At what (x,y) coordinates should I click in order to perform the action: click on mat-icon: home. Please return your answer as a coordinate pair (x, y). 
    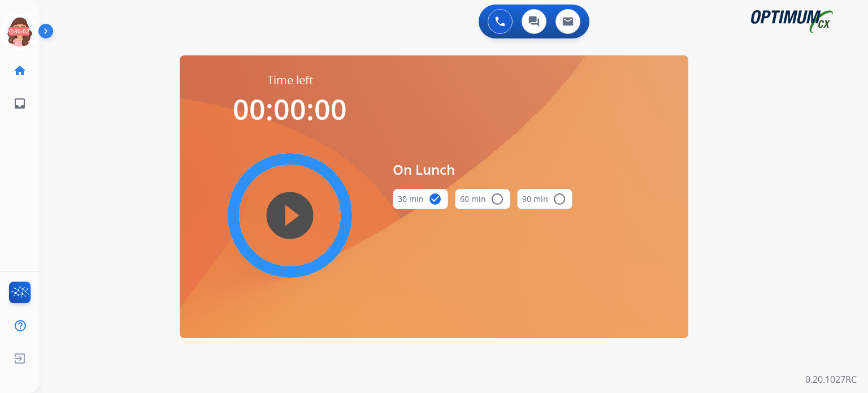
    Looking at the image, I should click on (20, 71).